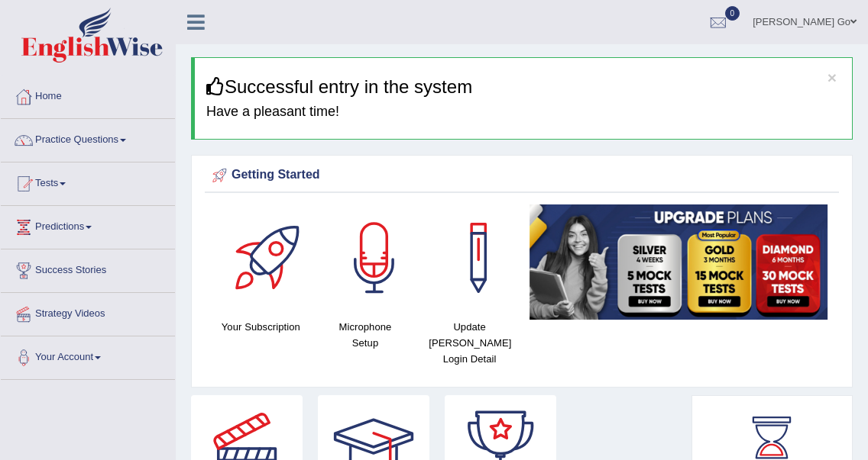  I want to click on a: Strategy Videos, so click(88, 312).